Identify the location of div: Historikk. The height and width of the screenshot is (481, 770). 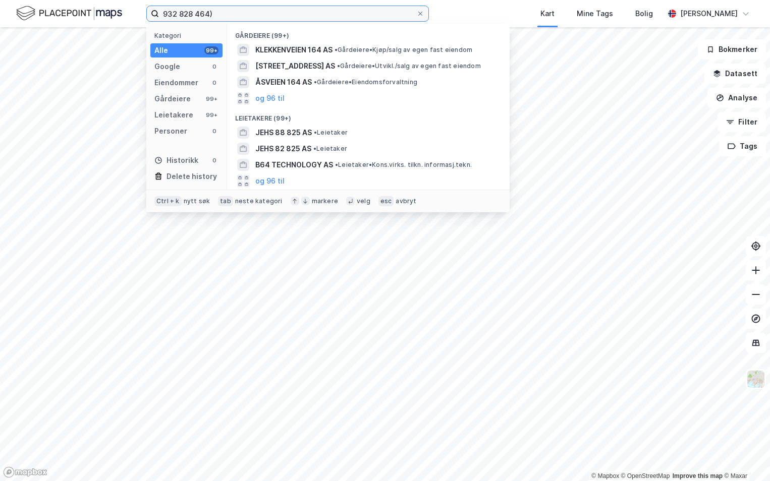
(176, 160).